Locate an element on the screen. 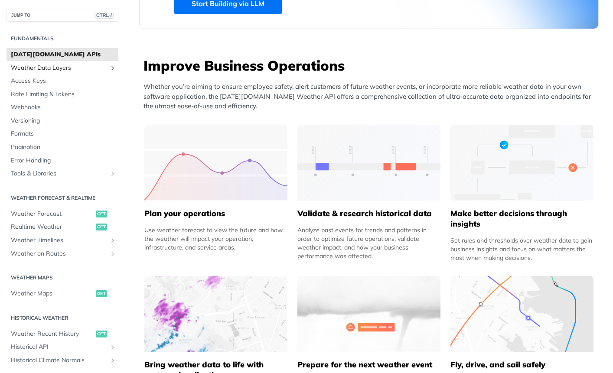 The height and width of the screenshot is (373, 613). a: Weather Recent Historyget is located at coordinates (62, 334).